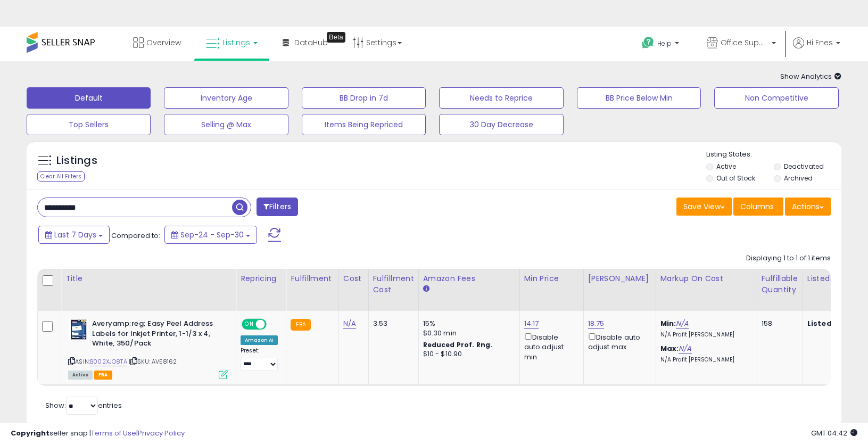 Image resolution: width=868 pixels, height=444 pixels. Describe the element at coordinates (84, 405) in the screenshot. I see `span: Show: entries` at that location.